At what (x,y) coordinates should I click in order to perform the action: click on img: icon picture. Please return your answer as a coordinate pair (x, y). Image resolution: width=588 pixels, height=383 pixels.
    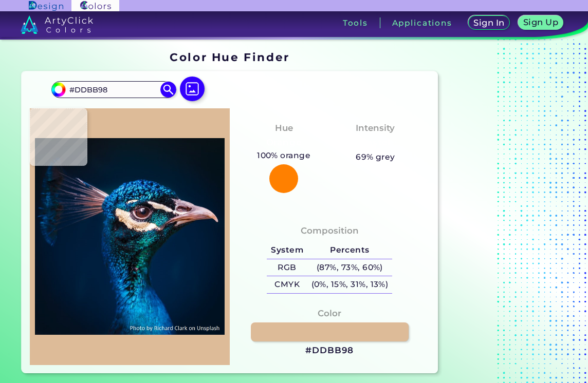
    Looking at the image, I should click on (192, 89).